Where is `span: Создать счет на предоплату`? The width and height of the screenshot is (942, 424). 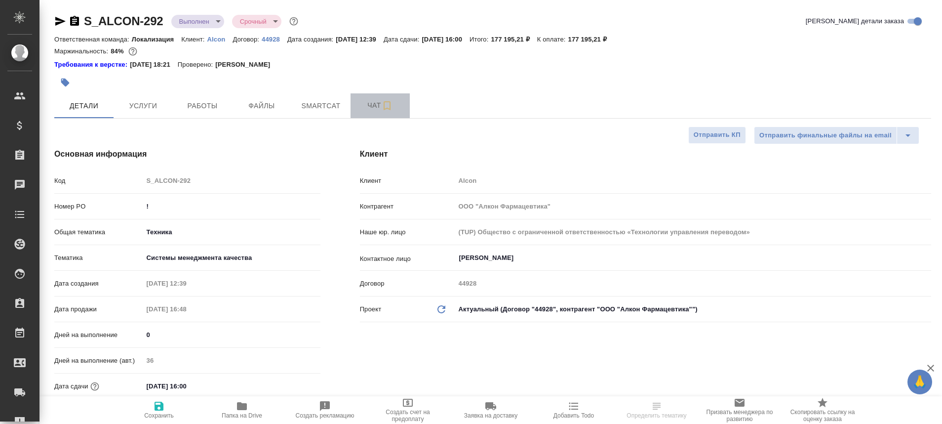
span: Создать счет на предоплату is located at coordinates (408, 415).